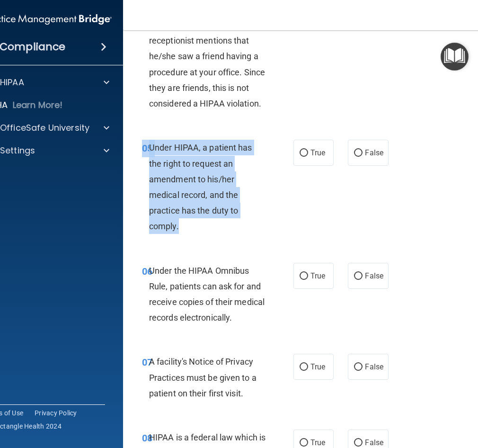  What do you see at coordinates (455, 56) in the screenshot?
I see `button: Open Resource Center` at bounding box center [455, 56].